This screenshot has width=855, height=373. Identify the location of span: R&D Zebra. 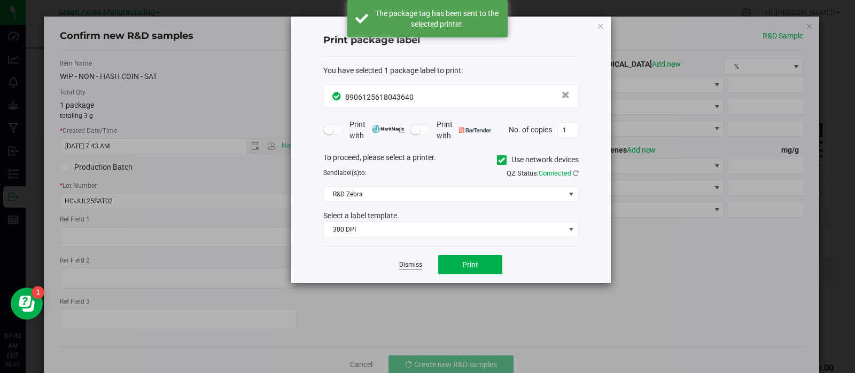
(444, 194).